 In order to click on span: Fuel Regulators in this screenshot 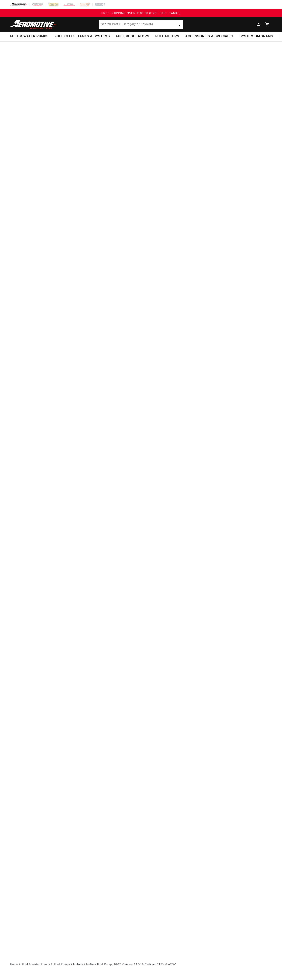, I will do `click(133, 36)`.